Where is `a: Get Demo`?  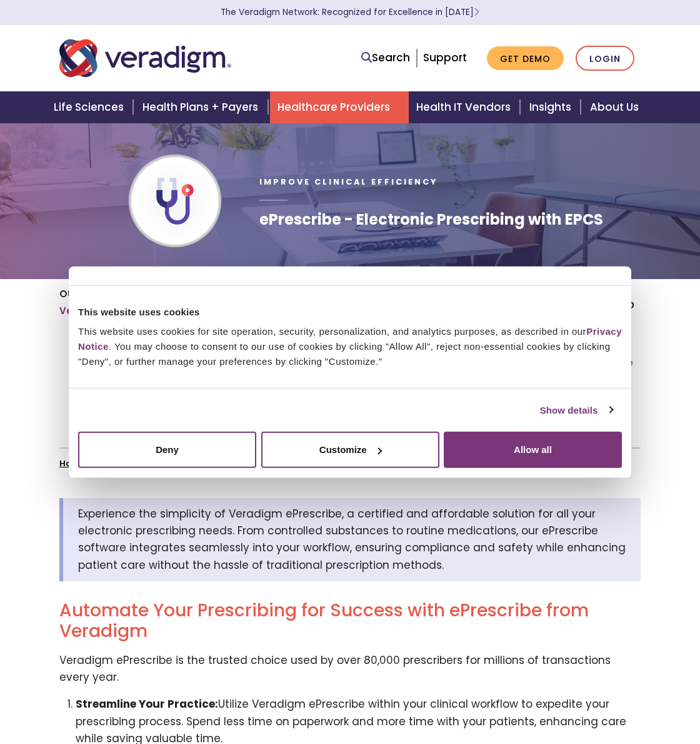 a: Get Demo is located at coordinates (525, 58).